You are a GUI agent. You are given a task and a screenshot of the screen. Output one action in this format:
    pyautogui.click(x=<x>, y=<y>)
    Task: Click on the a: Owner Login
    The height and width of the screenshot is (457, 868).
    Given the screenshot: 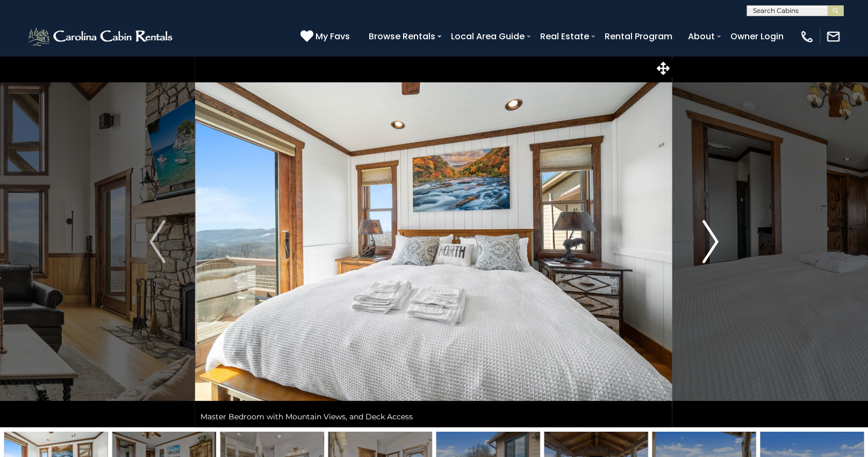 What is the action you would take?
    pyautogui.click(x=757, y=36)
    